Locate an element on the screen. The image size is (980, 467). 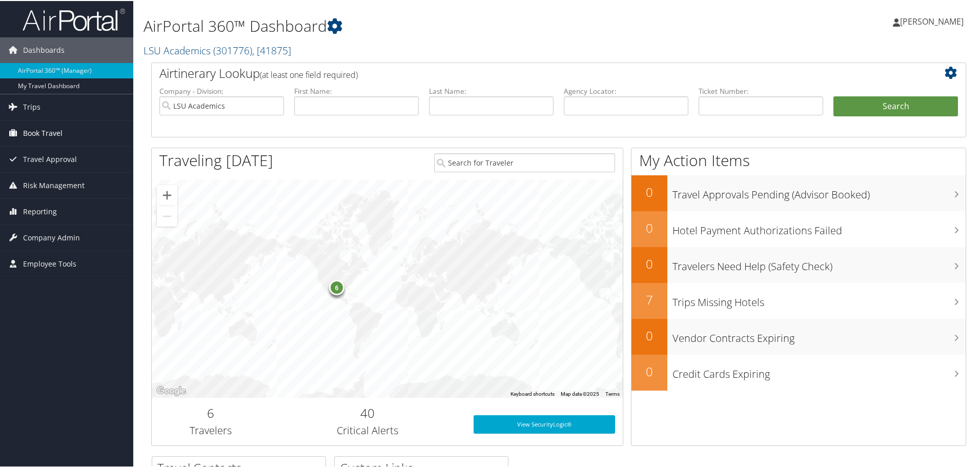
label: Ticket Number: is located at coordinates (761, 90).